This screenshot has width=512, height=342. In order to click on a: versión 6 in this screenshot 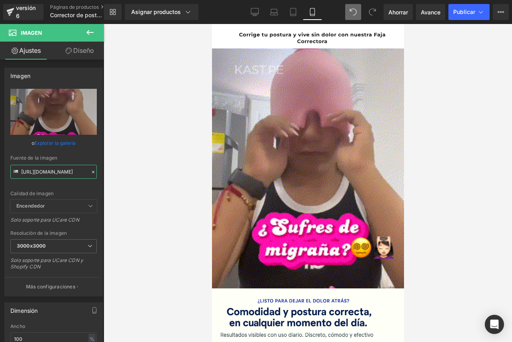, I will do `click(23, 12)`.